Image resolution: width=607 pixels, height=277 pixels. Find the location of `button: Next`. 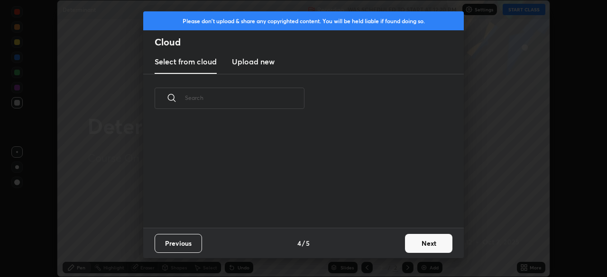

button: Next is located at coordinates (429, 244).